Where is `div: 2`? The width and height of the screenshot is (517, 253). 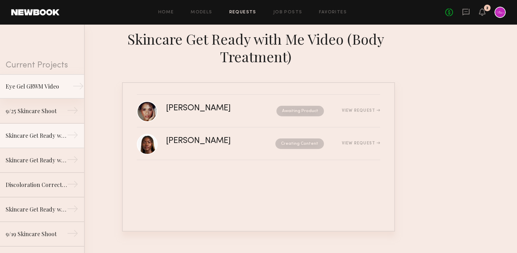
div: 2 is located at coordinates (488, 8).